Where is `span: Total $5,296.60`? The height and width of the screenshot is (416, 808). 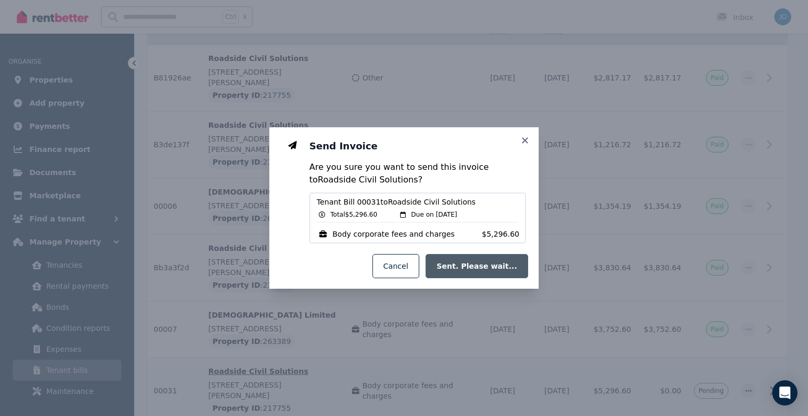 span: Total $5,296.60 is located at coordinates (353, 215).